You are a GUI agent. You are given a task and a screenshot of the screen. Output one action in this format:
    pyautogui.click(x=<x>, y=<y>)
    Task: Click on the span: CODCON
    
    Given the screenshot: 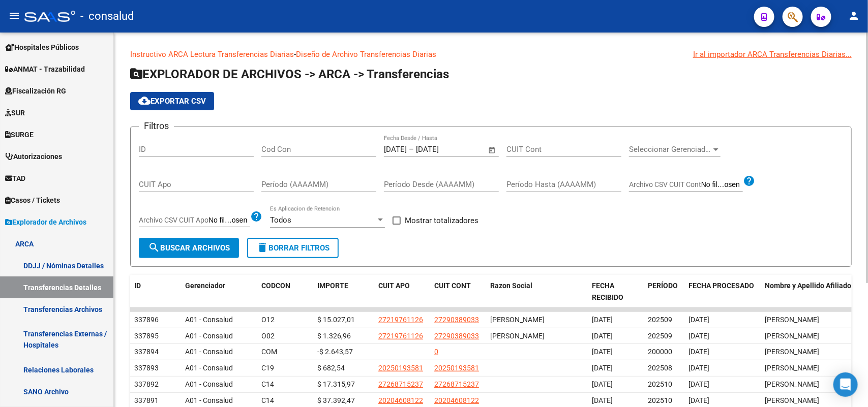 What is the action you would take?
    pyautogui.click(x=275, y=286)
    